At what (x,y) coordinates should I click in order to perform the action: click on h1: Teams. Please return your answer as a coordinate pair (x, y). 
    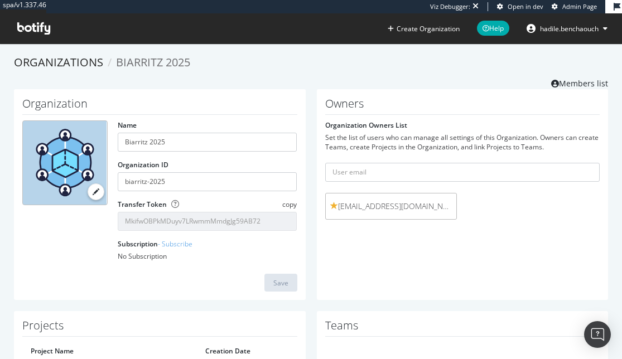
    Looking at the image, I should click on (462, 328).